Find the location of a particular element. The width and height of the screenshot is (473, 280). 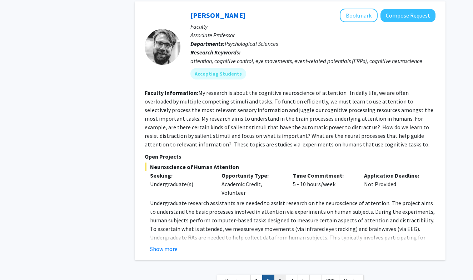

div: Not Provided is located at coordinates (395, 184).